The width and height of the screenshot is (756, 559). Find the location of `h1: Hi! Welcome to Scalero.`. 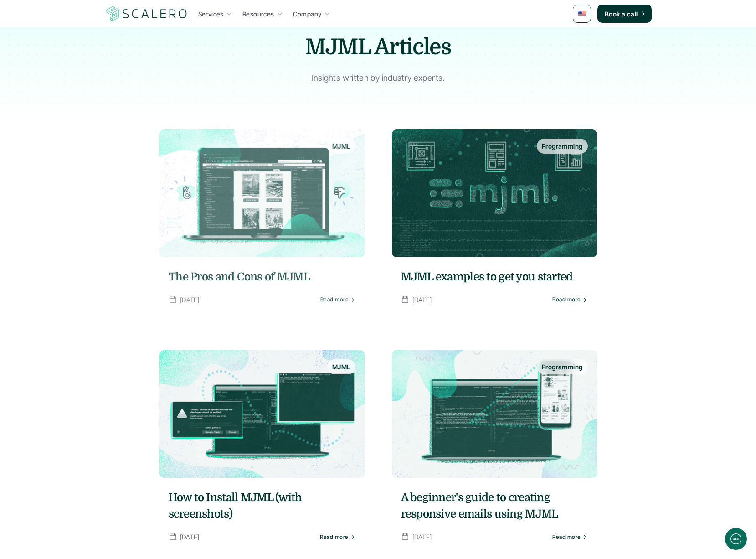

h1: Hi! Welcome to Scalero. is located at coordinates (91, 52).